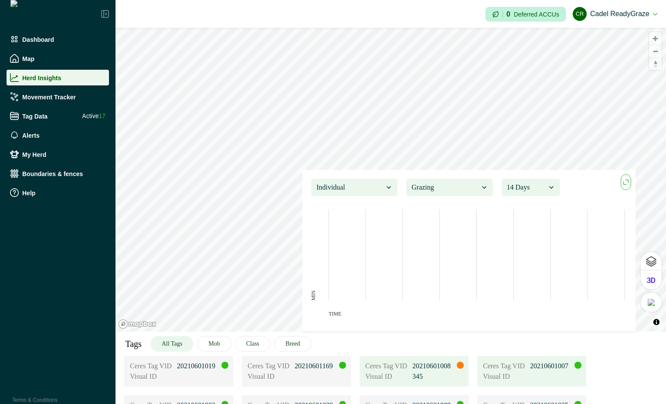 The width and height of the screenshot is (666, 404). Describe the element at coordinates (626, 182) in the screenshot. I see `button: maxmin` at that location.